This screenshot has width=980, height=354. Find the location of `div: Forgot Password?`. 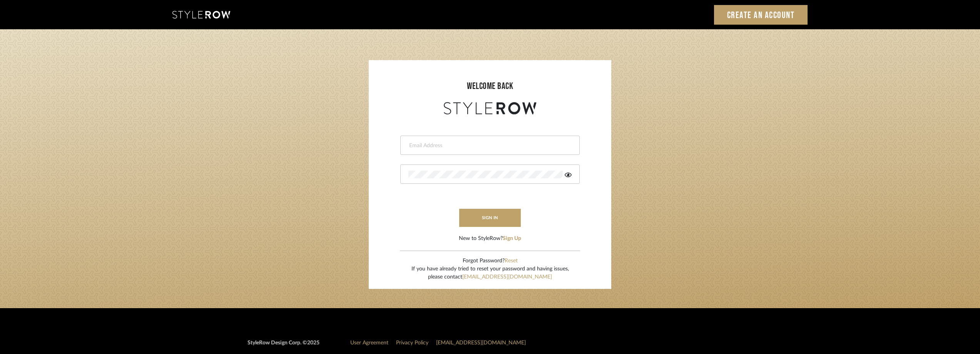

div: Forgot Password? is located at coordinates (490, 261).